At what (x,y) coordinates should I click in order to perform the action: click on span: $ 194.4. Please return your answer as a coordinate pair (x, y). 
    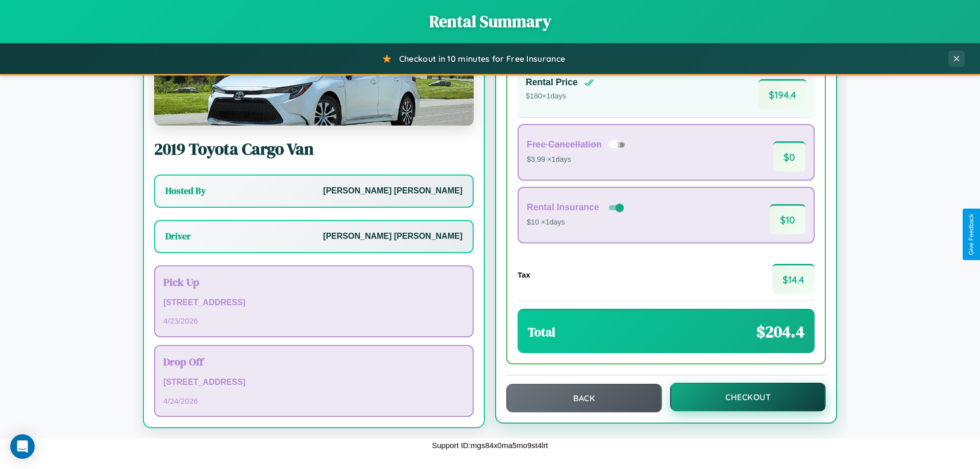
    Looking at the image, I should click on (782, 94).